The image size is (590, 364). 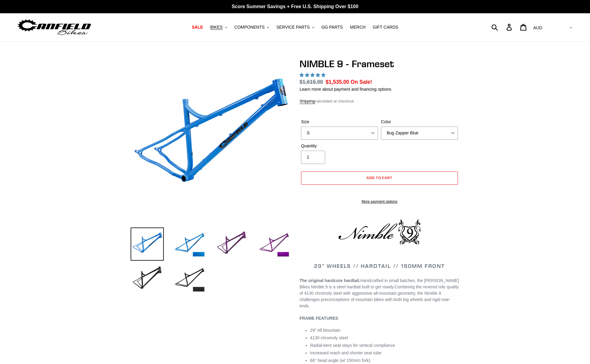 What do you see at coordinates (319, 318) in the screenshot?
I see `b: FRAME FEATURES` at bounding box center [319, 318].